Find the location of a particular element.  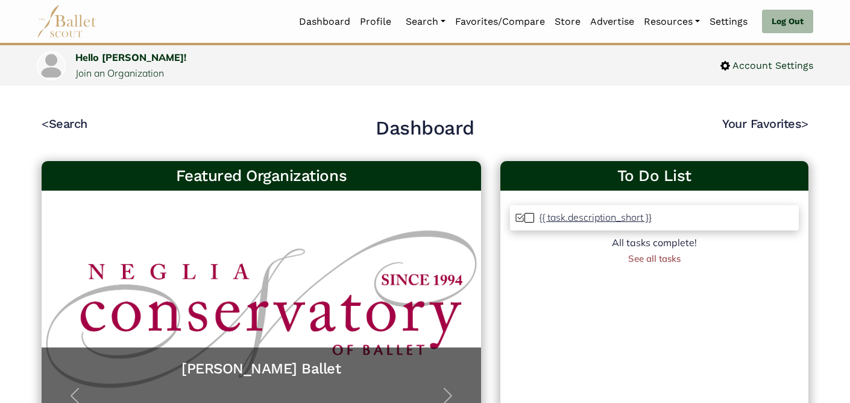

a: Join an Organization is located at coordinates (119, 73).